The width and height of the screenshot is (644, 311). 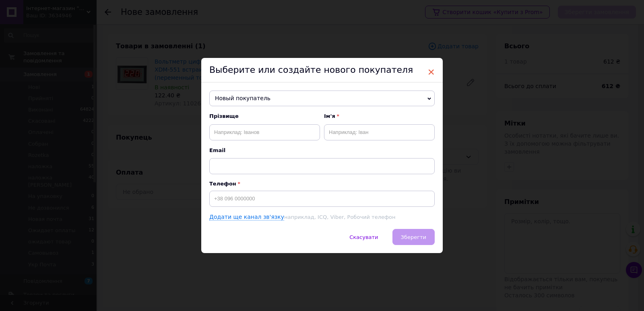 What do you see at coordinates (379, 116) in the screenshot?
I see `span: Ім'я` at bounding box center [379, 116].